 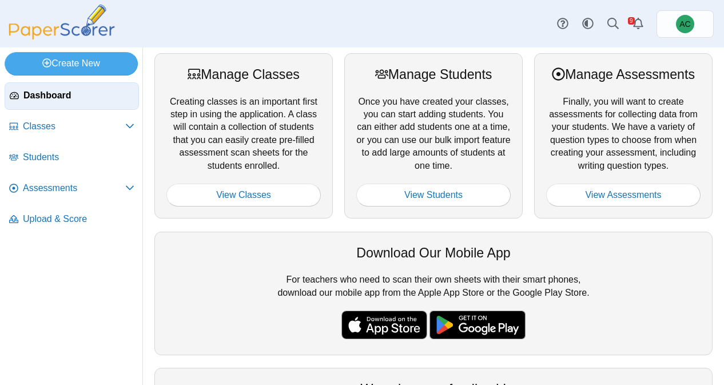 What do you see at coordinates (384, 325) in the screenshot?
I see `img: apple-store-badge.svg` at bounding box center [384, 325].